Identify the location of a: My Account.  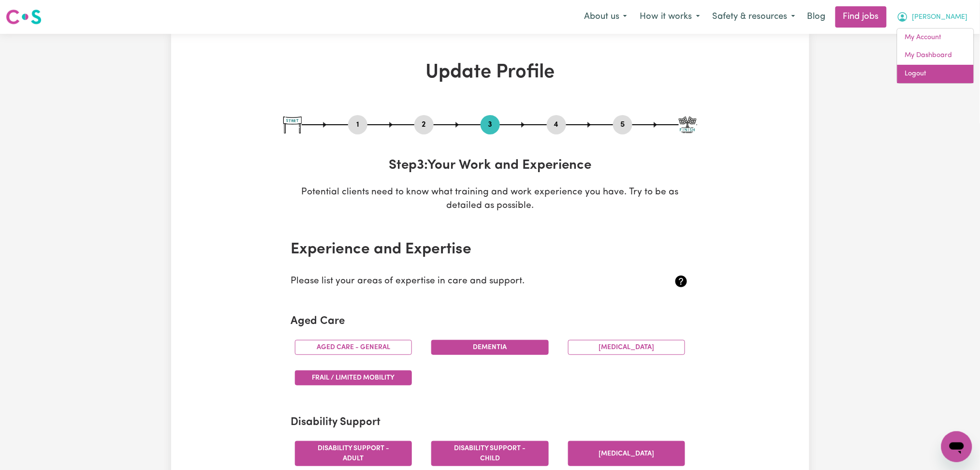
(936, 37).